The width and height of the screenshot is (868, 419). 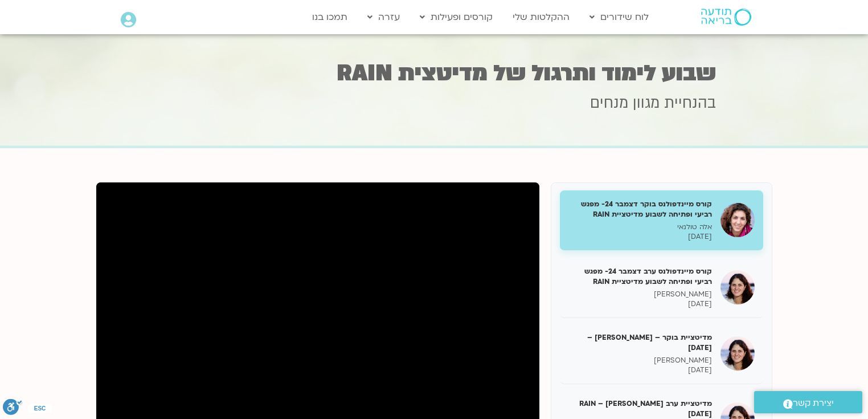 What do you see at coordinates (383, 17) in the screenshot?
I see `a: עזרה` at bounding box center [383, 17].